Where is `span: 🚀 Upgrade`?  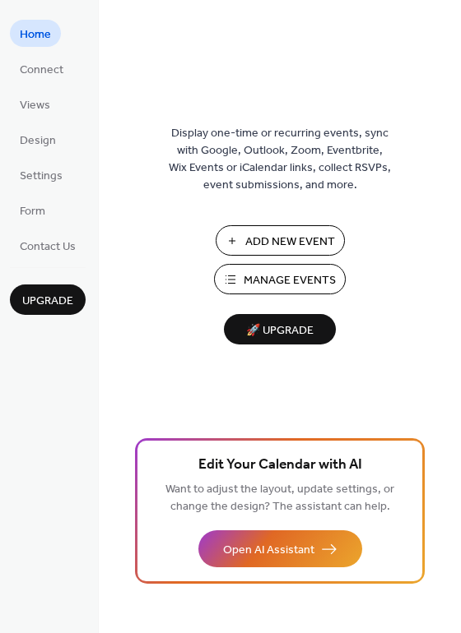
span: 🚀 Upgrade is located at coordinates (280, 331).